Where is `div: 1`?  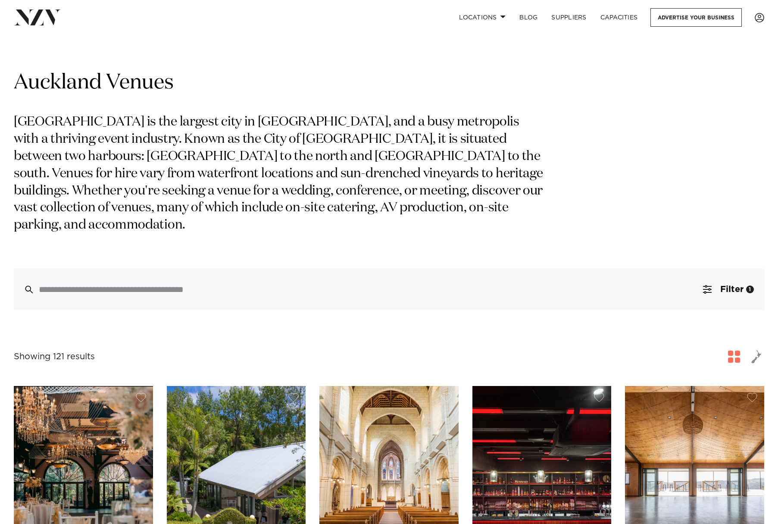 div: 1 is located at coordinates (750, 289).